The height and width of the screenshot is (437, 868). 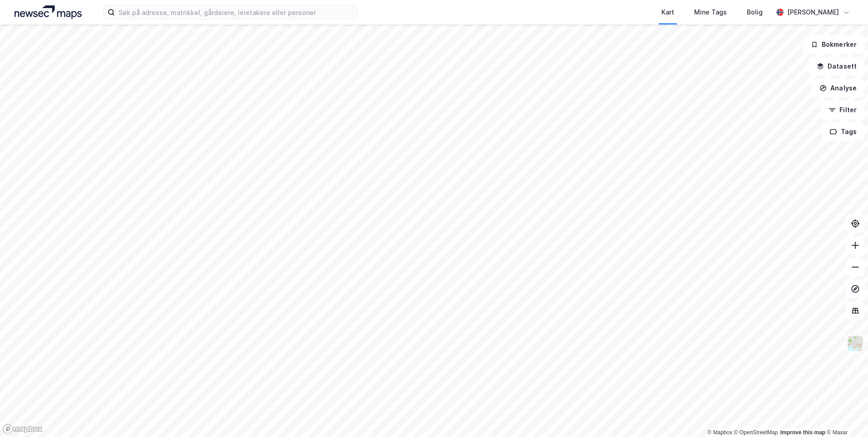 What do you see at coordinates (855, 344) in the screenshot?
I see `img: Z` at bounding box center [855, 344].